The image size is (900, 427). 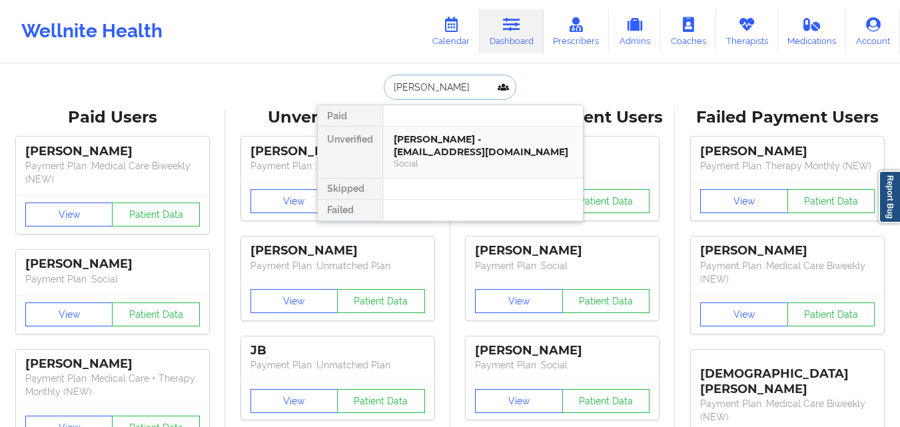 What do you see at coordinates (350, 153) in the screenshot?
I see `div: Unverified` at bounding box center [350, 153].